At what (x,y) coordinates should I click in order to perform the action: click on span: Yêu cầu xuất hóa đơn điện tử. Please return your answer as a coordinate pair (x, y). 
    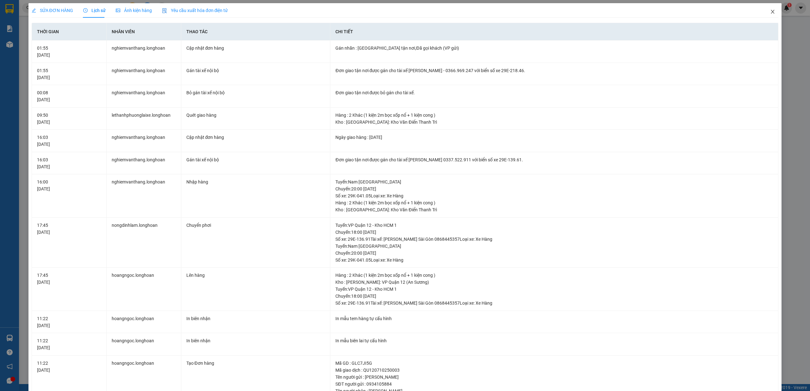
    Looking at the image, I should click on (195, 10).